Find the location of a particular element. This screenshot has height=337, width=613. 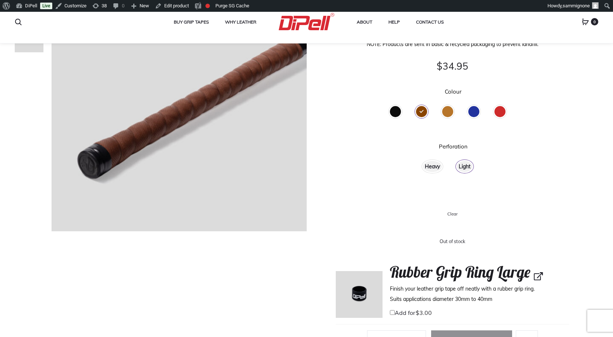

bdi: 34.95 is located at coordinates (452, 66).